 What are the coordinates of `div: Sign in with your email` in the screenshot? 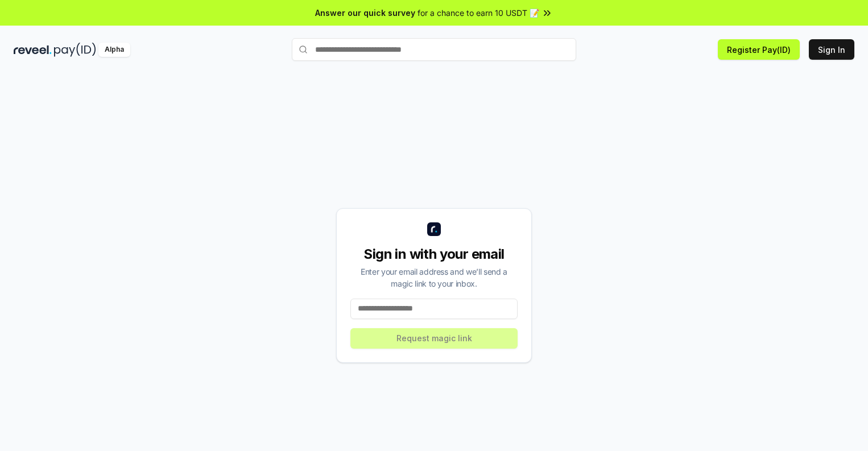 It's located at (434, 254).